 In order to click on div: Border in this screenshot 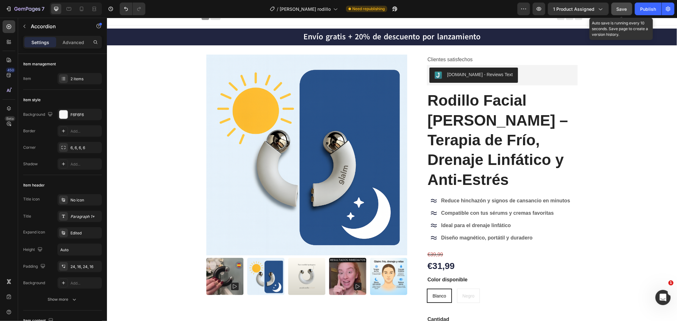, I will do `click(29, 131)`.